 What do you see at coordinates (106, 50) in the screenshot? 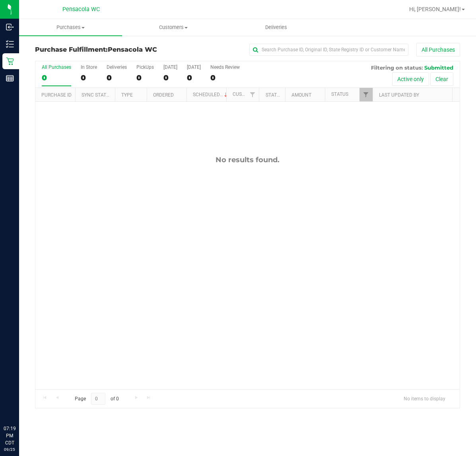
I see `h3: Purchase Fulfillment:` at bounding box center [106, 50].